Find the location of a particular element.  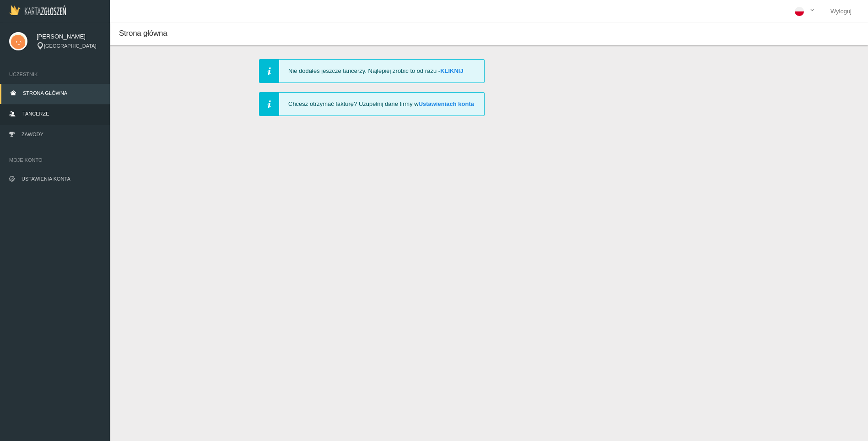

a: Kliknij is located at coordinates (452, 71).